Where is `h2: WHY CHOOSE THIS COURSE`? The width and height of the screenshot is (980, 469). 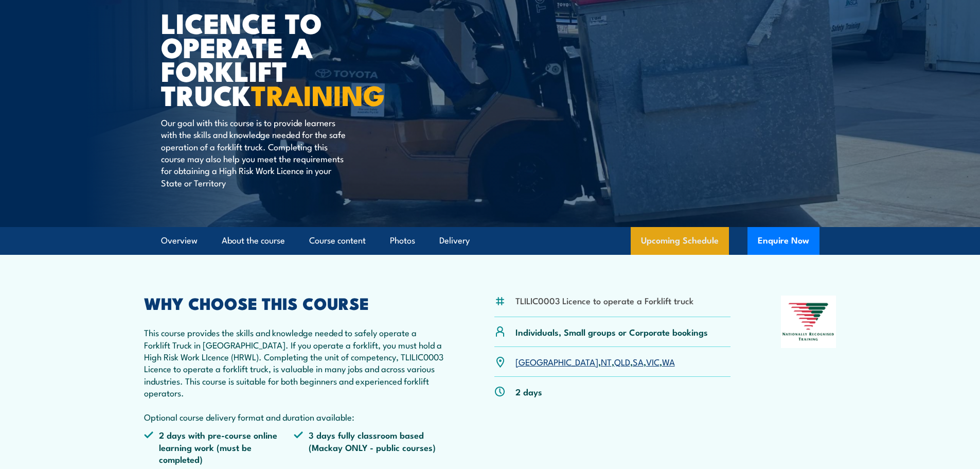 h2: WHY CHOOSE THIS COURSE is located at coordinates (294, 302).